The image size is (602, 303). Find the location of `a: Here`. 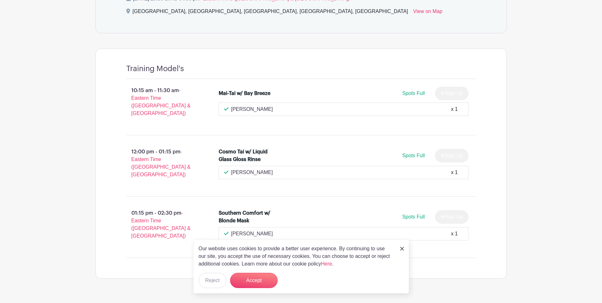

a: Here is located at coordinates (327, 264).